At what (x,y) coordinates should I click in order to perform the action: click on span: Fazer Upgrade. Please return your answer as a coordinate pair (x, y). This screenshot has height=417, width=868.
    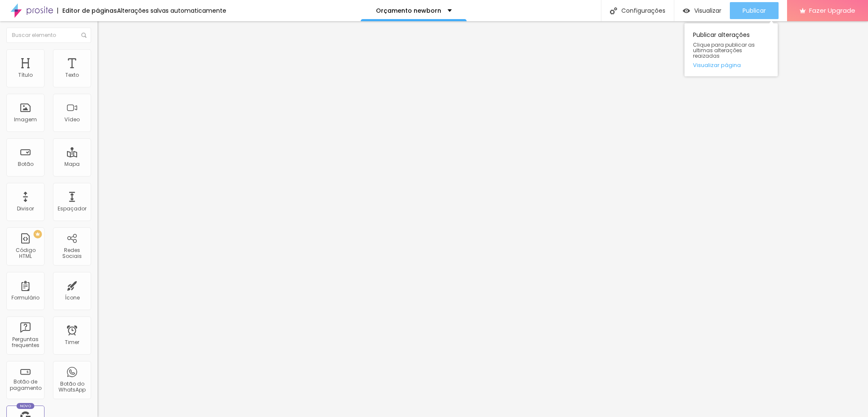
    Looking at the image, I should click on (832, 10).